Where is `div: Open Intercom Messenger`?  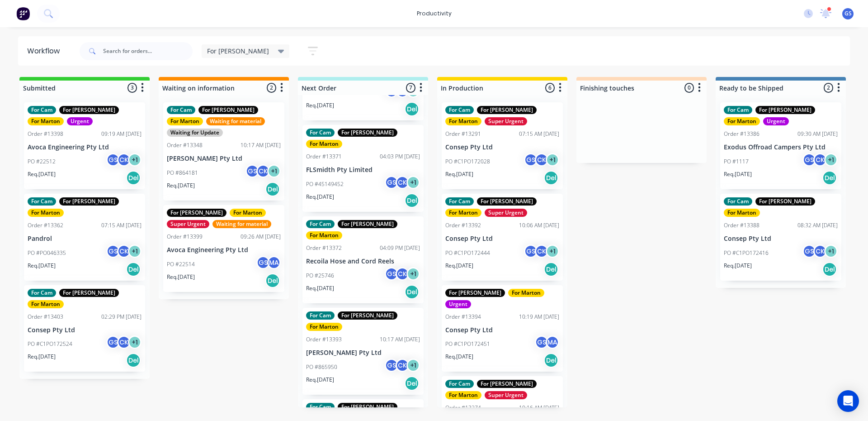 div: Open Intercom Messenger is located at coordinates (848, 401).